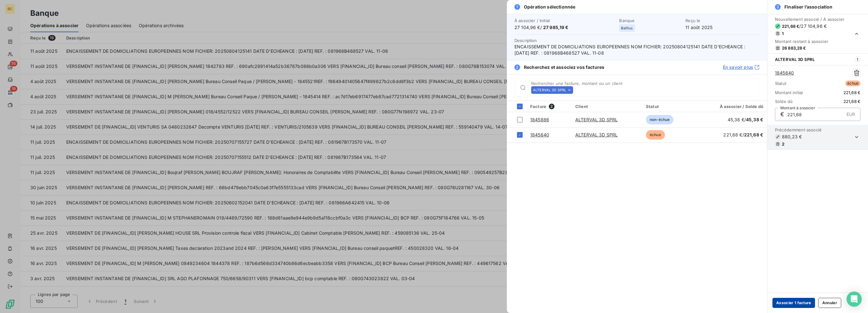  What do you see at coordinates (540, 119) in the screenshot?
I see `a: 1845886` at bounding box center [540, 119].